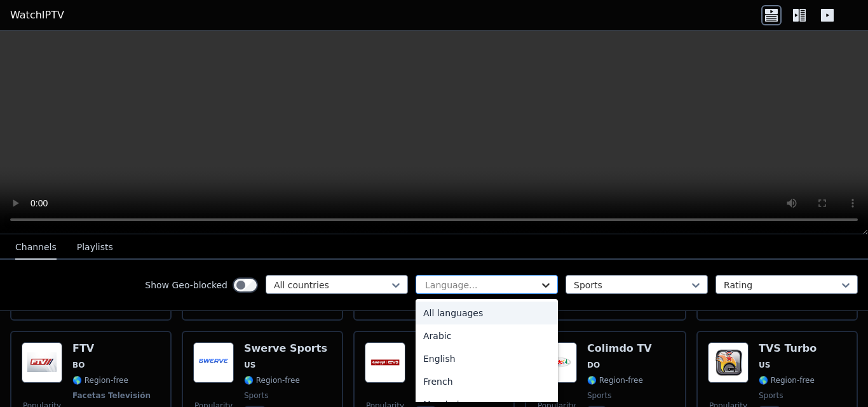  I want to click on img: Dubai Sports 3, so click(385, 363).